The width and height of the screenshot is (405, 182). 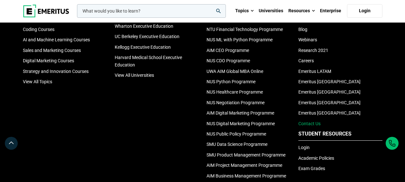 I want to click on a: NUS ML with Python Programme, so click(x=239, y=40).